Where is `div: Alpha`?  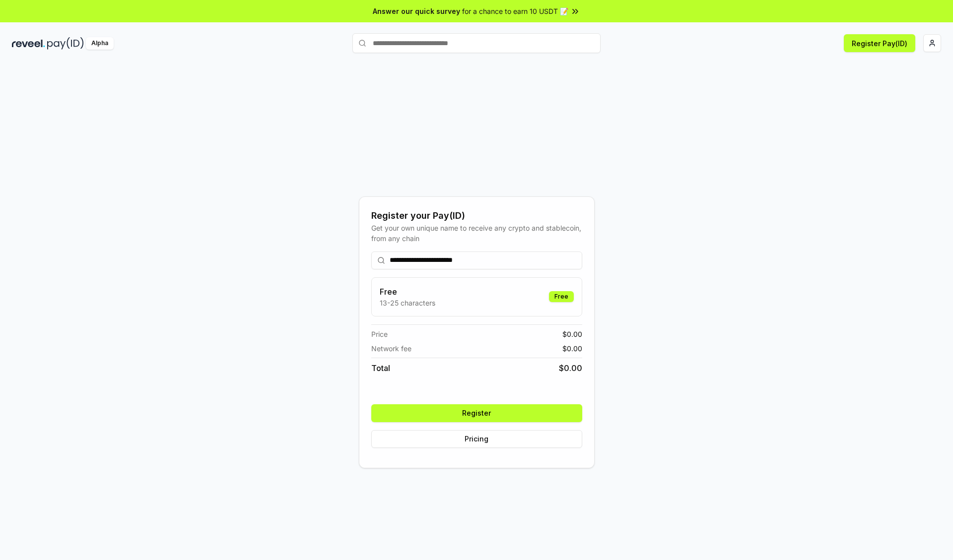 div: Alpha is located at coordinates (100, 43).